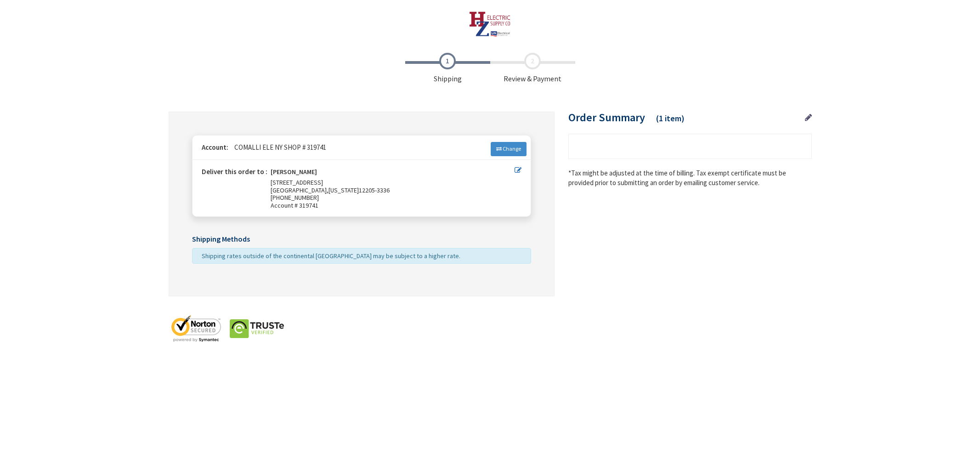 The image size is (980, 469). Describe the element at coordinates (448, 68) in the screenshot. I see `span: Shipping` at that location.